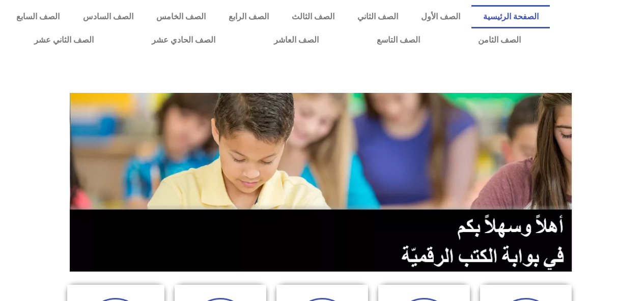 This screenshot has width=644, height=301. Describe the element at coordinates (296, 41) in the screenshot. I see `a: الصف العاشر` at that location.